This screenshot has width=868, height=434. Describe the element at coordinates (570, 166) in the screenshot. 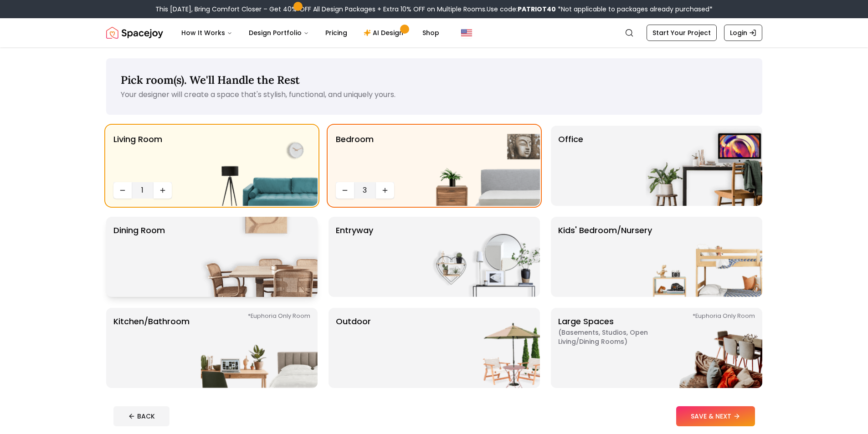

I see `p: Office` at that location.